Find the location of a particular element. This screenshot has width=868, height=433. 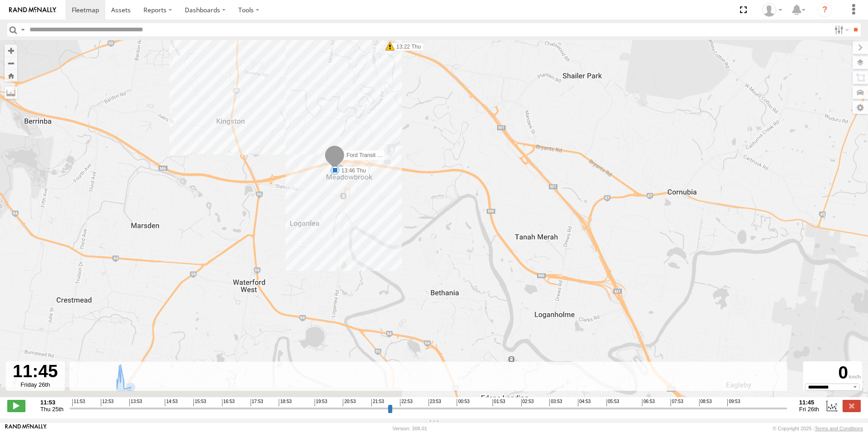

span: 13:53 is located at coordinates (136, 403).